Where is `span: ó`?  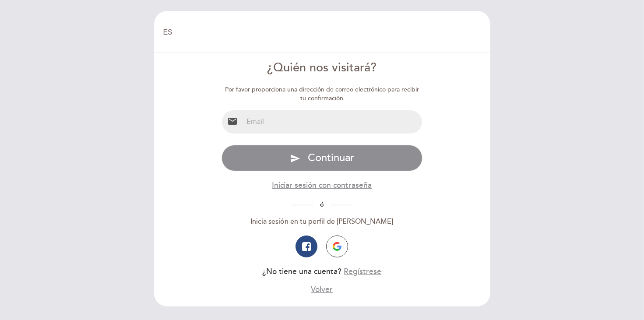
span: ó is located at coordinates (322, 205).